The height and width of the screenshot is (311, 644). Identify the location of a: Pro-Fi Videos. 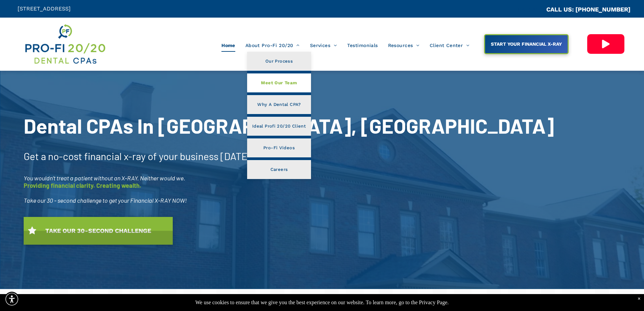
(279, 148).